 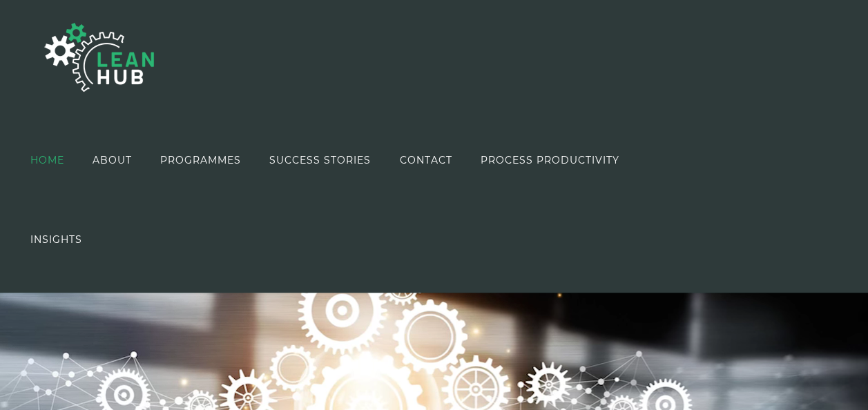 I want to click on span: HOME, so click(x=47, y=160).